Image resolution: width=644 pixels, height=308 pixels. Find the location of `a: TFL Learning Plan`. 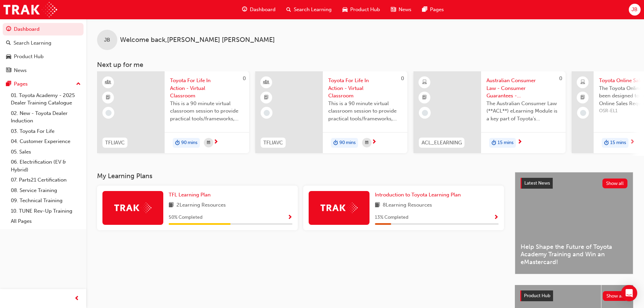

a: TFL Learning Plan is located at coordinates (191, 194).